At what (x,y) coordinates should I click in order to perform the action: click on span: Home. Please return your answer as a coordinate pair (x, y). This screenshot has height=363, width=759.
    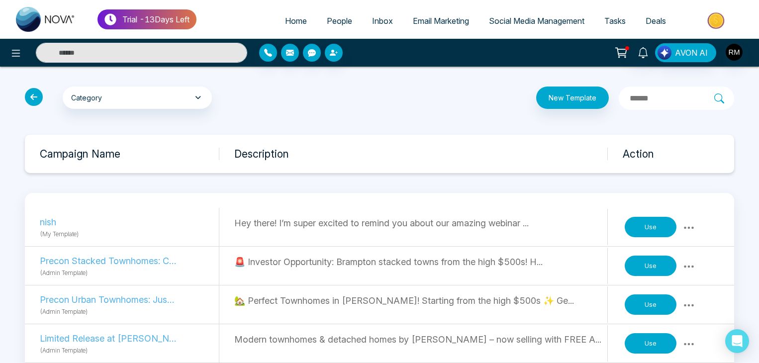
    Looking at the image, I should click on (296, 21).